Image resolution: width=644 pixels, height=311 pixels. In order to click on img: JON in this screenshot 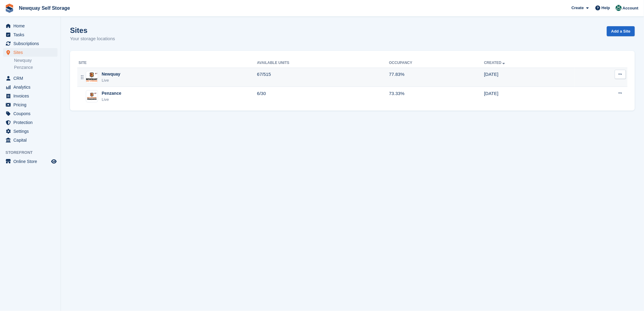, I will do `click(619, 8)`.